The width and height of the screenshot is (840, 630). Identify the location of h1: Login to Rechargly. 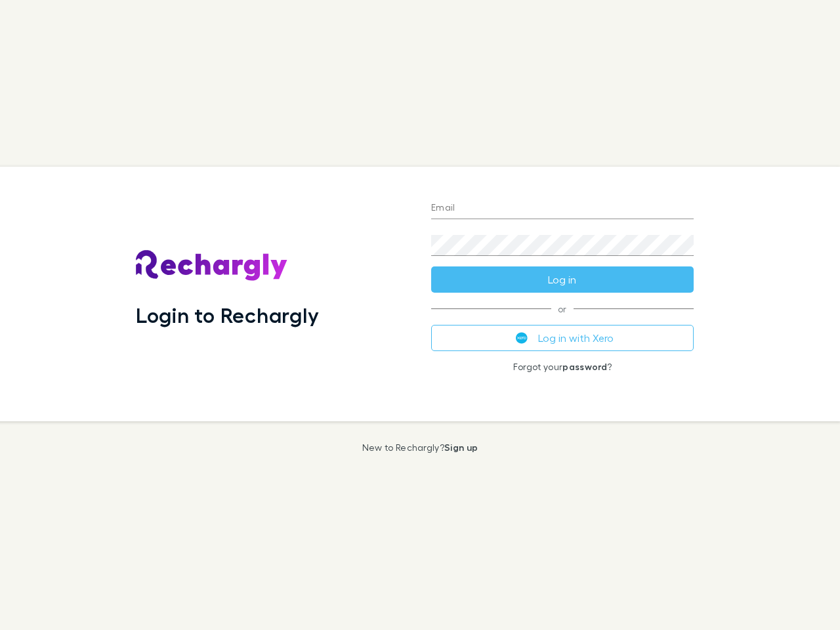
(227, 315).